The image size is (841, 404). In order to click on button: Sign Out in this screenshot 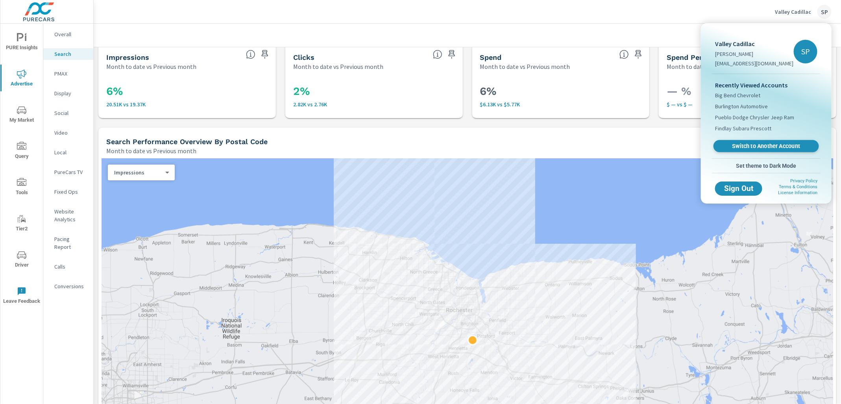, I will do `click(739, 189)`.